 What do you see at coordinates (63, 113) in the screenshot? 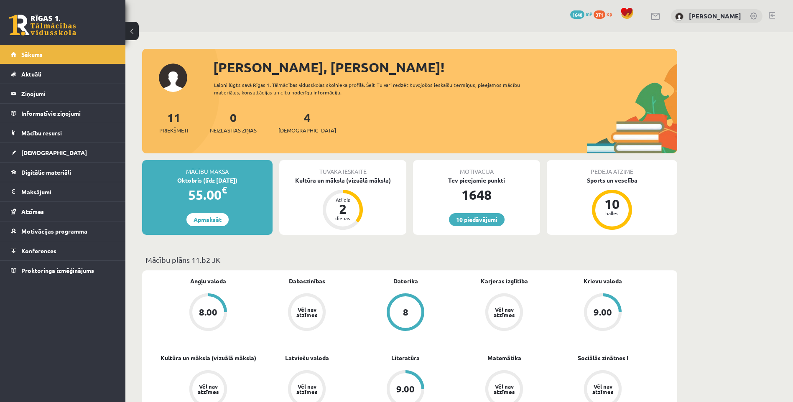
I see `a: Informatīvie ziņojumi` at bounding box center [63, 113].